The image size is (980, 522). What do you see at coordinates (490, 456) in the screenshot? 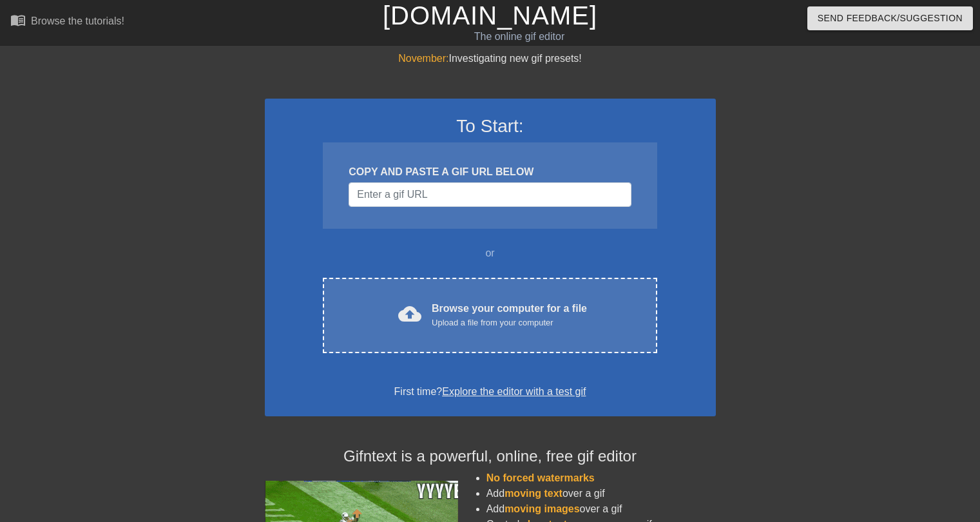
I see `h4: Gifntext is a powerful, online, free gif editor` at bounding box center [490, 456].